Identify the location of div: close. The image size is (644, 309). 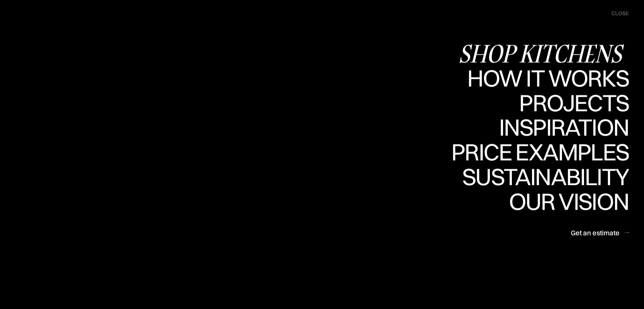
(620, 14).